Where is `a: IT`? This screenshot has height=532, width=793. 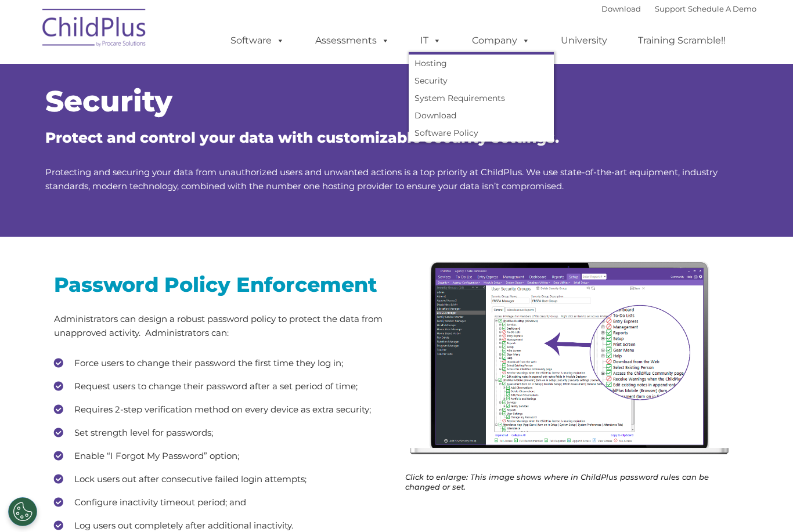 a: IT is located at coordinates (430, 40).